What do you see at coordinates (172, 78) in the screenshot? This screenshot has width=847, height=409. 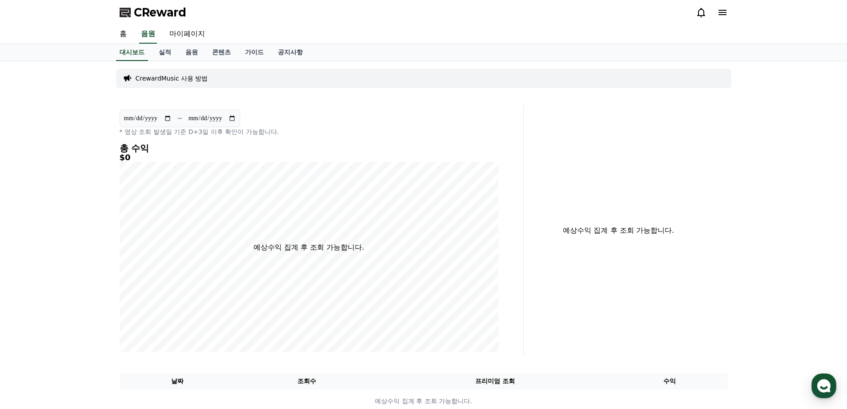 I see `p: CrewardMusic 사용 방법` at bounding box center [172, 78].